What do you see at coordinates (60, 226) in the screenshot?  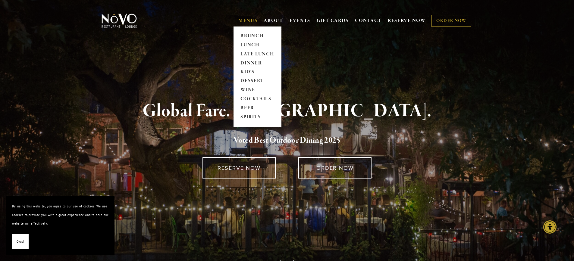 I see `section: Cookie banner` at bounding box center [60, 226].